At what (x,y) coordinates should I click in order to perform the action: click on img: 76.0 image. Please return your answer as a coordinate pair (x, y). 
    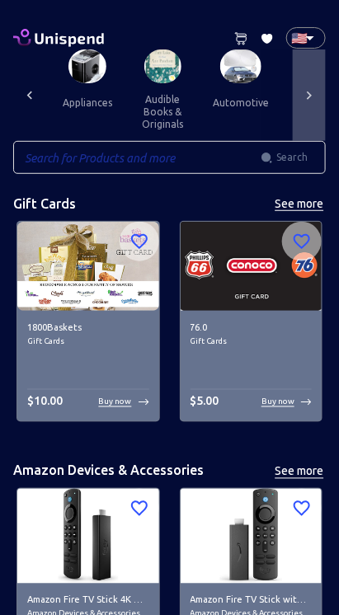
    Looking at the image, I should click on (252, 266).